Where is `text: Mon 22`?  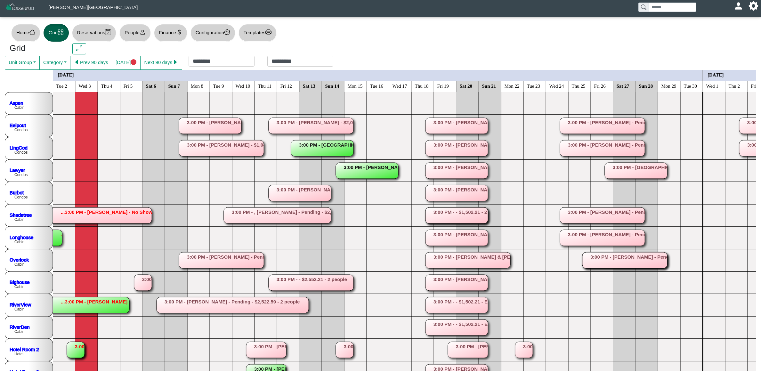 text: Mon 22 is located at coordinates (512, 86).